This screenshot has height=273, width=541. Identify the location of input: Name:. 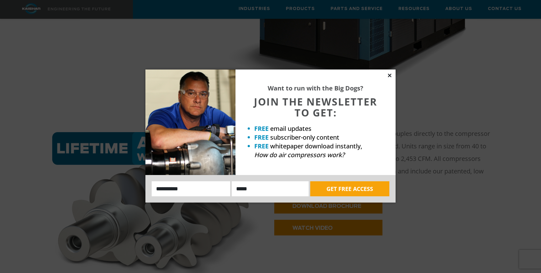
(191, 189).